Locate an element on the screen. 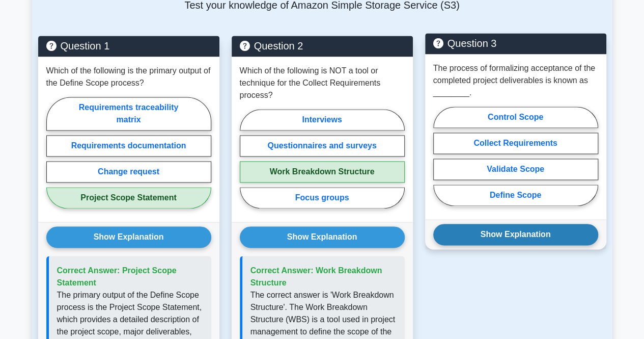 This screenshot has width=644, height=339. span: Correct Answer: Project Scope Statement is located at coordinates (117, 276).